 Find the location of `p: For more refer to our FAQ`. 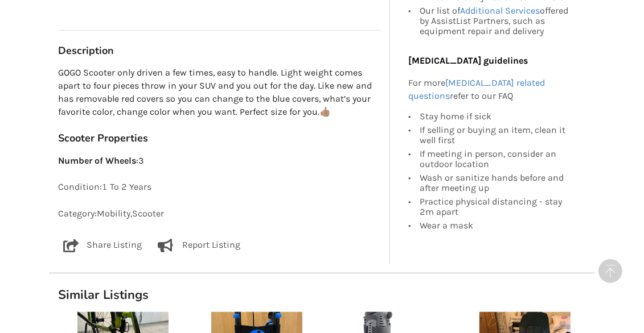

p: For more refer to our FAQ is located at coordinates (490, 89).